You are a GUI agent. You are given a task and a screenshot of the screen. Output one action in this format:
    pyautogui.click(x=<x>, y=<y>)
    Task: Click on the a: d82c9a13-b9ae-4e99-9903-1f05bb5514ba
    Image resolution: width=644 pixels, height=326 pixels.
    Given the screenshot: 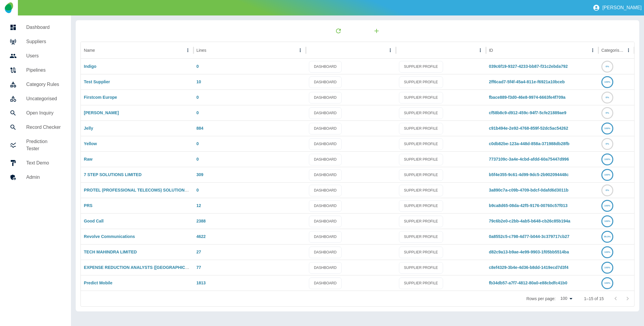 What is the action you would take?
    pyautogui.click(x=529, y=252)
    